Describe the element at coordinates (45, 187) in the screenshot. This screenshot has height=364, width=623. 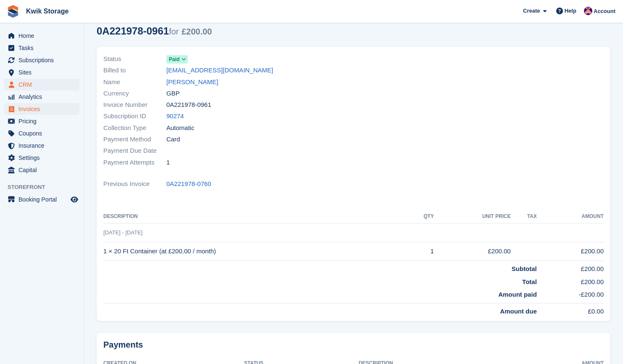
I see `span: Storefront` at that location.